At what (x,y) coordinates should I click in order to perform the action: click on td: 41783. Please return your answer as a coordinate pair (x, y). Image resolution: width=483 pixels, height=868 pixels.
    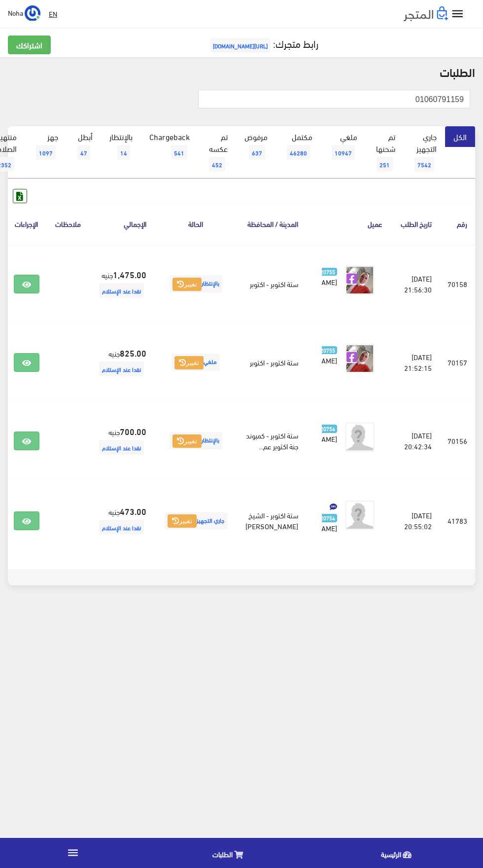
    Looking at the image, I should click on (457, 520).